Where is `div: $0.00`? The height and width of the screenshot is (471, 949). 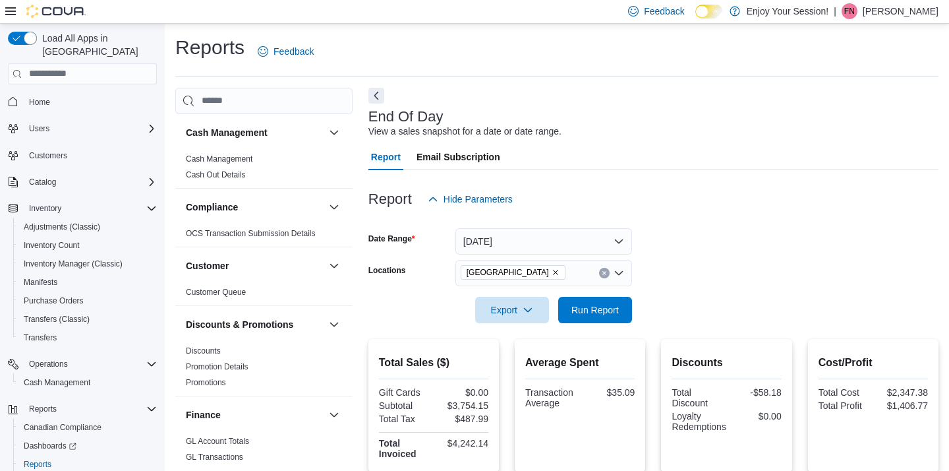
div: $0.00 is located at coordinates (757, 416).